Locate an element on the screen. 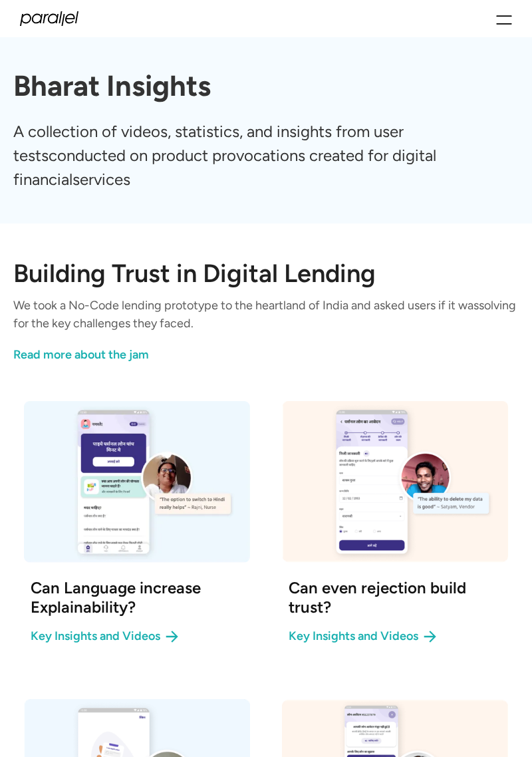 This screenshot has height=757, width=532. h1: Bharat Insights is located at coordinates (266, 87).